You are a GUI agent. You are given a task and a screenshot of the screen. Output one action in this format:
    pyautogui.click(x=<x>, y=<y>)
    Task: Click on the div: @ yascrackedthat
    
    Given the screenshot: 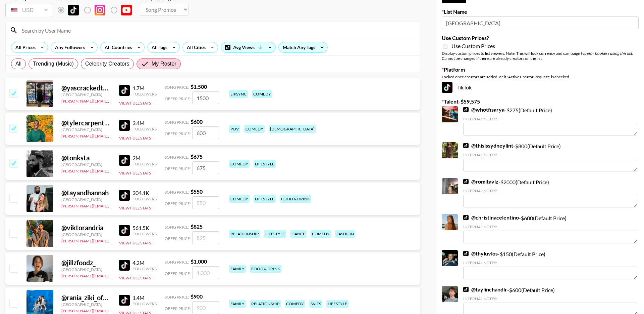 What is the action you would take?
    pyautogui.click(x=86, y=88)
    